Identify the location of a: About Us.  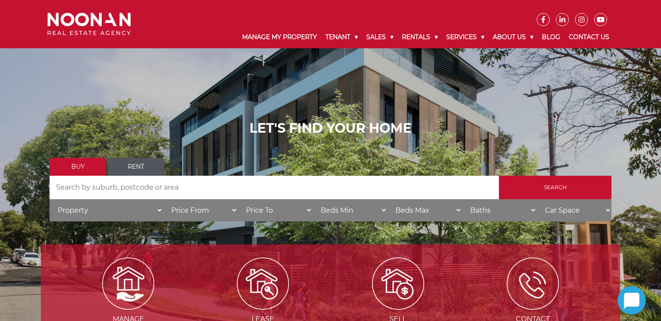
(513, 37).